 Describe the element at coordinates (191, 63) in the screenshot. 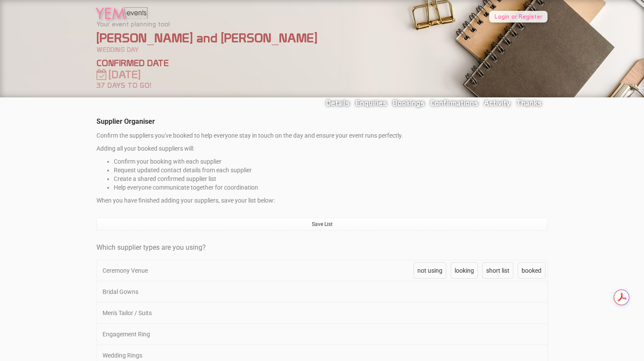

I see `div: CONFIRMED DATE` at that location.